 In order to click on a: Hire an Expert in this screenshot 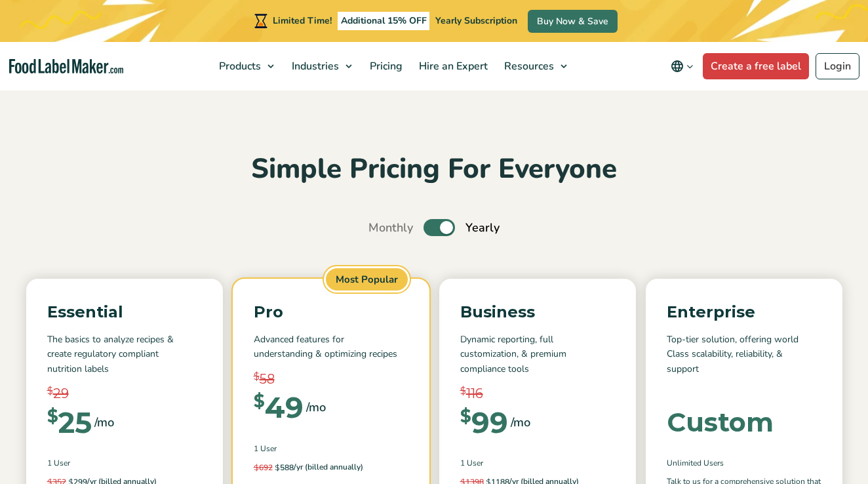, I will do `click(452, 66)`.